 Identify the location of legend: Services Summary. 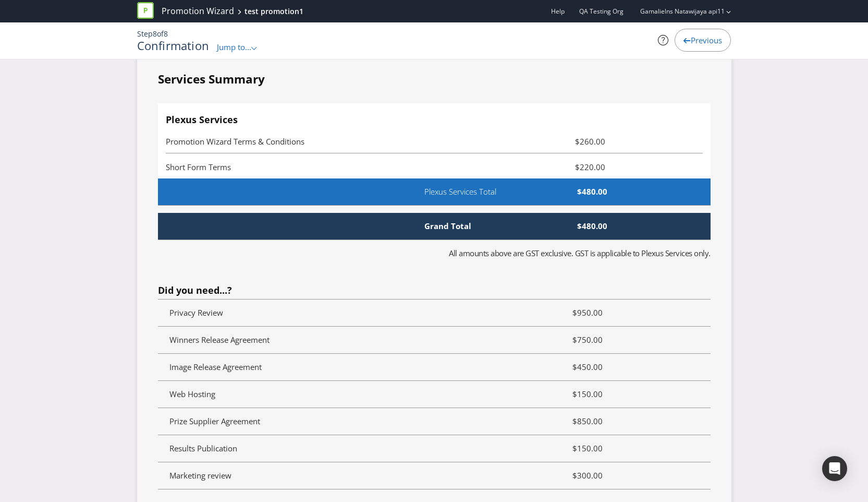
(211, 79).